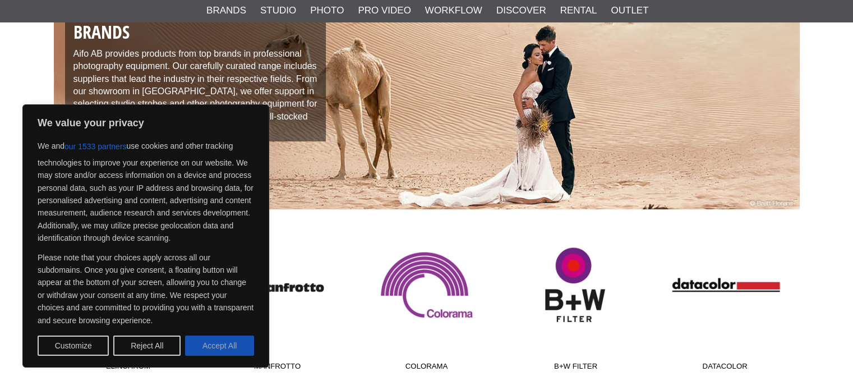  I want to click on a: Colorama, so click(427, 300).